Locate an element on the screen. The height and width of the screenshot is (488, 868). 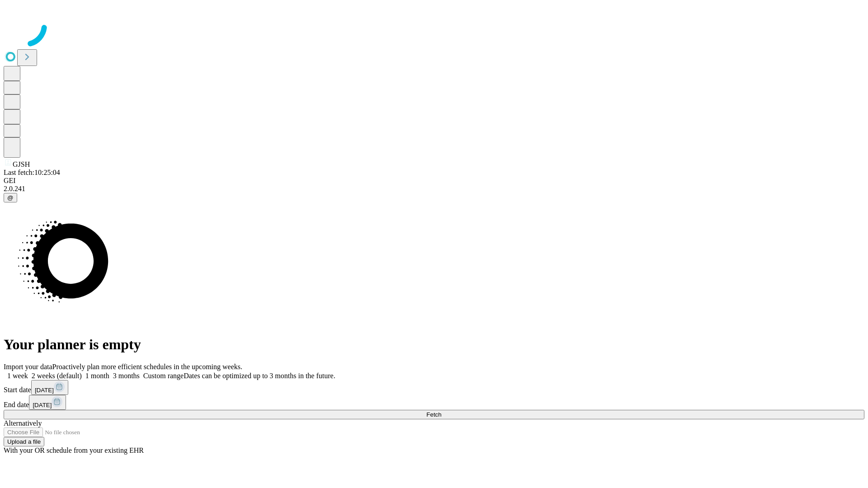
span: Custom range is located at coordinates (163, 376).